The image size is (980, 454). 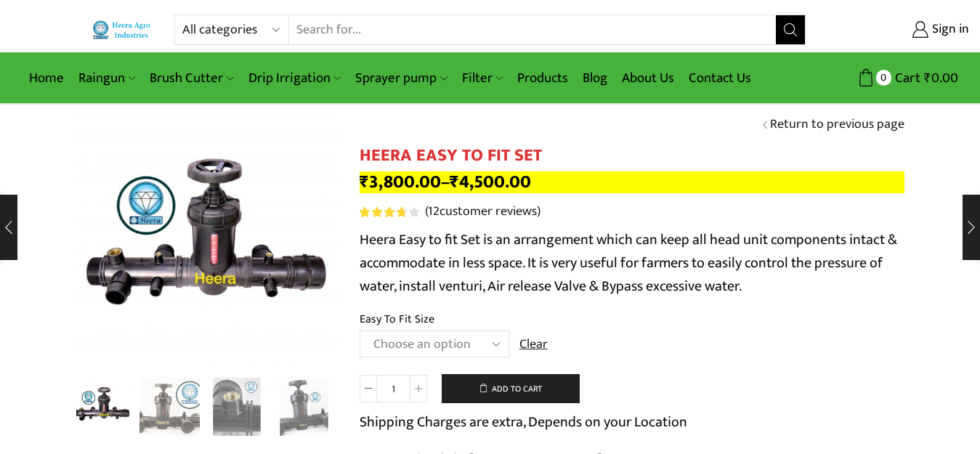 I want to click on span: Sign in, so click(x=948, y=29).